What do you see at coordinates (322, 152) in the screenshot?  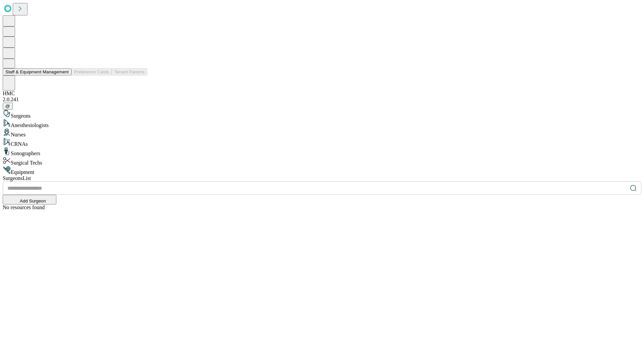 I see `div: Sonographers` at bounding box center [322, 152].